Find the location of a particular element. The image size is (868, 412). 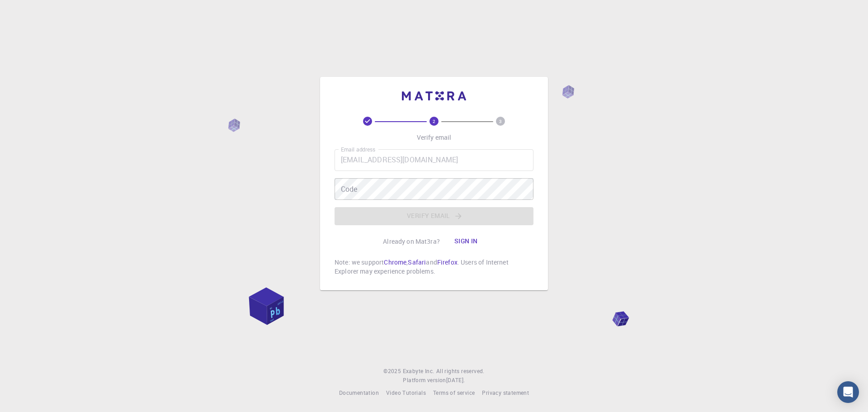

a: Video Tutorials is located at coordinates (406, 393).